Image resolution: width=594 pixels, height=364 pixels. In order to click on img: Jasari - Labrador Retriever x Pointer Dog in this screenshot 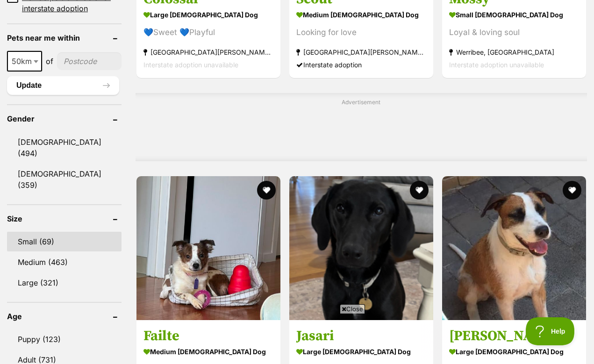, I will do `click(361, 248)`.